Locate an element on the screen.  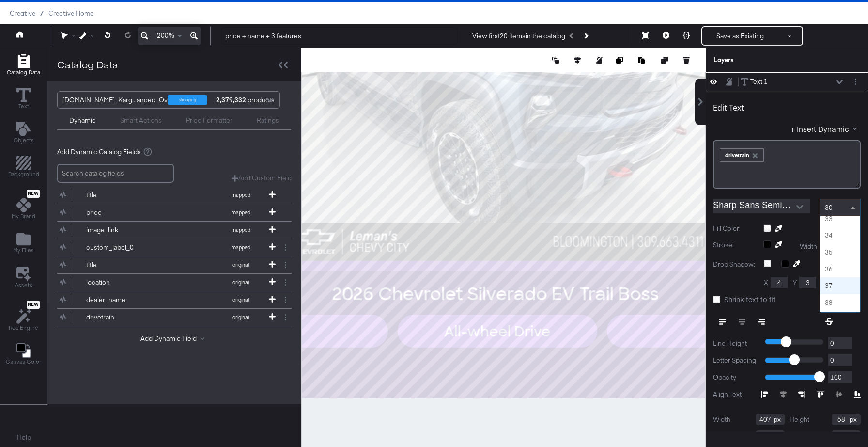
input: Search catalog fields is located at coordinates (115, 173).